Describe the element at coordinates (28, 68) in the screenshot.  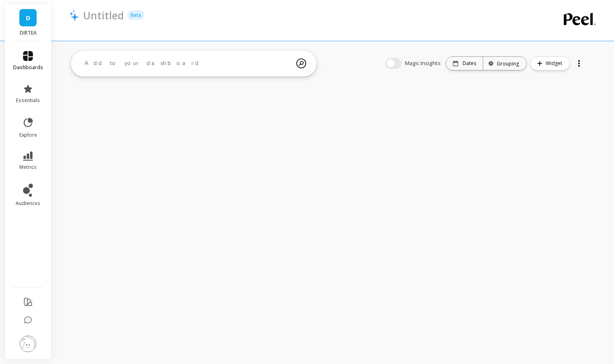
I see `span: dashboards` at that location.